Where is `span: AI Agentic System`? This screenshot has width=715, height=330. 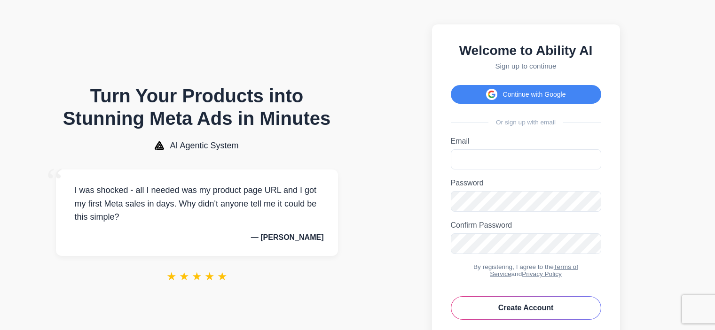
span: AI Agentic System is located at coordinates (204, 146).